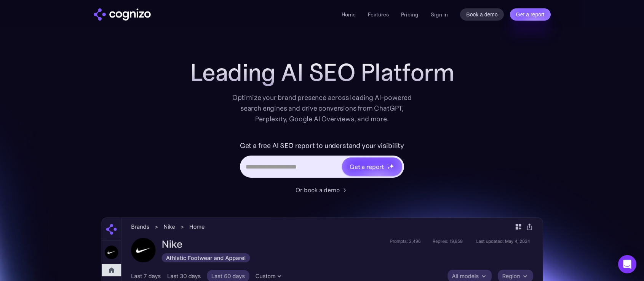 The height and width of the screenshot is (281, 644). Describe the element at coordinates (372, 167) in the screenshot. I see `a: Get a reportstarstarstar` at that location.